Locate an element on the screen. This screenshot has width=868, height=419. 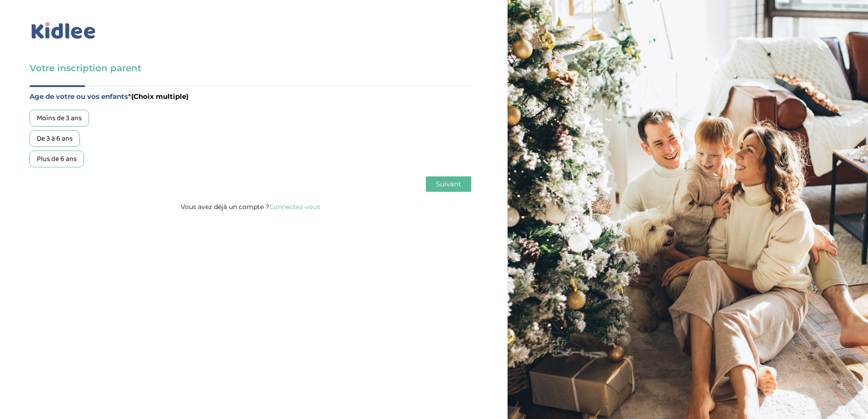
h3: Votre inscription parent is located at coordinates (250, 68).